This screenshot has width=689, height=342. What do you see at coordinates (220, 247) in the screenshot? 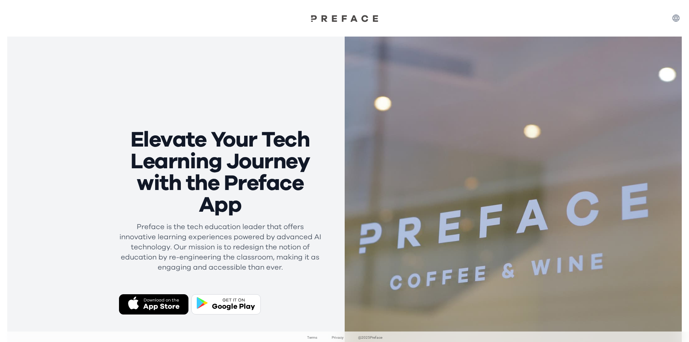
I see `p: Preface is the tech education leader that offers innovative learning experiences powered by advan...` at bounding box center [220, 247].